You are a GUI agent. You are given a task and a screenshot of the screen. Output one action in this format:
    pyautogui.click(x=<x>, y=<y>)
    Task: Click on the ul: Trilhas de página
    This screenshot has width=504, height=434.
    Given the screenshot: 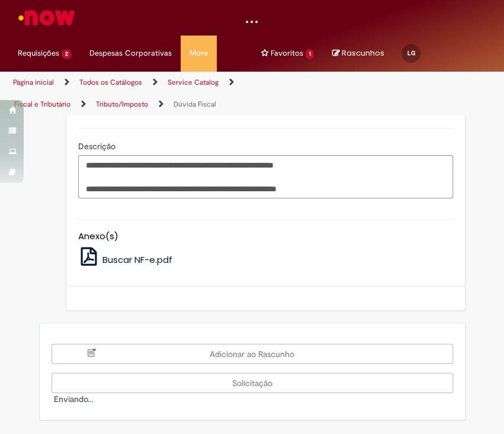 What is the action you would take?
    pyautogui.click(x=126, y=93)
    